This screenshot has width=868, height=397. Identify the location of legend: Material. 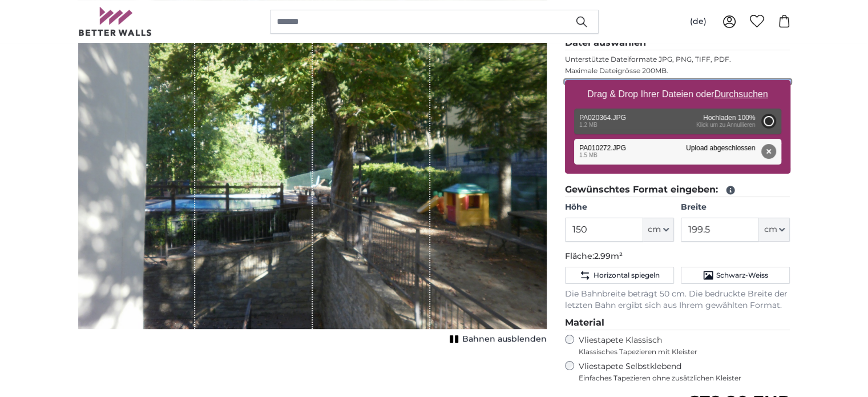
(678, 323).